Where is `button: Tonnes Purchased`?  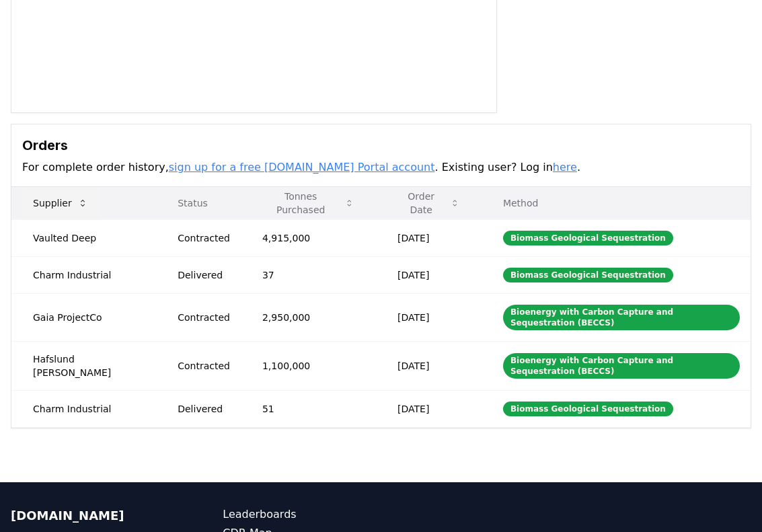 button: Tonnes Purchased is located at coordinates (308, 203).